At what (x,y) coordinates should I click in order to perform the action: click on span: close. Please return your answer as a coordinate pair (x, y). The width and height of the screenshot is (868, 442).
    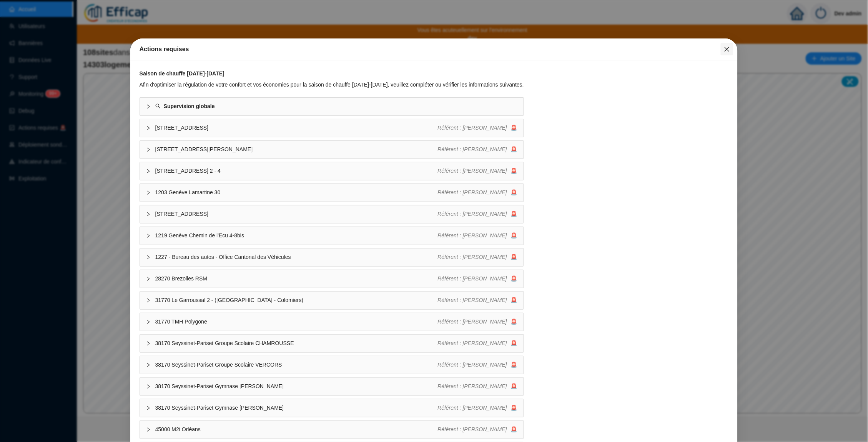
    Looking at the image, I should click on (727, 49).